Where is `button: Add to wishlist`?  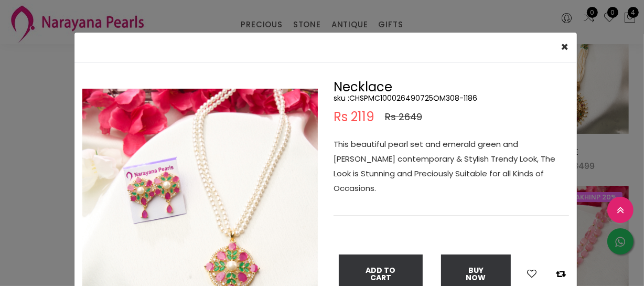 button: Add to wishlist is located at coordinates (532, 274).